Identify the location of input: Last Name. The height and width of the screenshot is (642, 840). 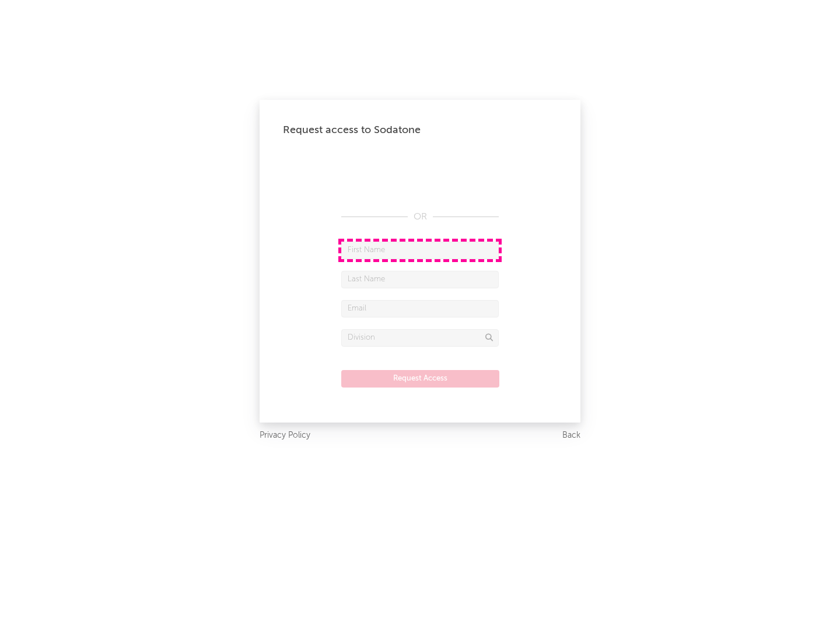
(420, 279).